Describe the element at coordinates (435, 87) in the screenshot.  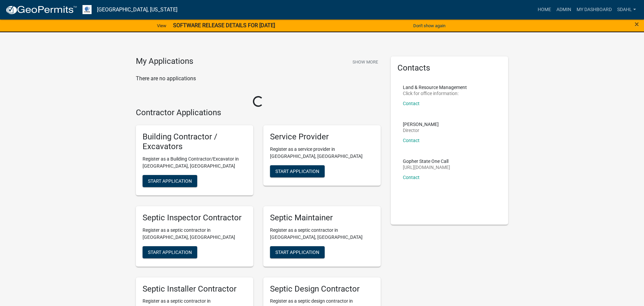
I see `p: Land & Resource Management` at that location.